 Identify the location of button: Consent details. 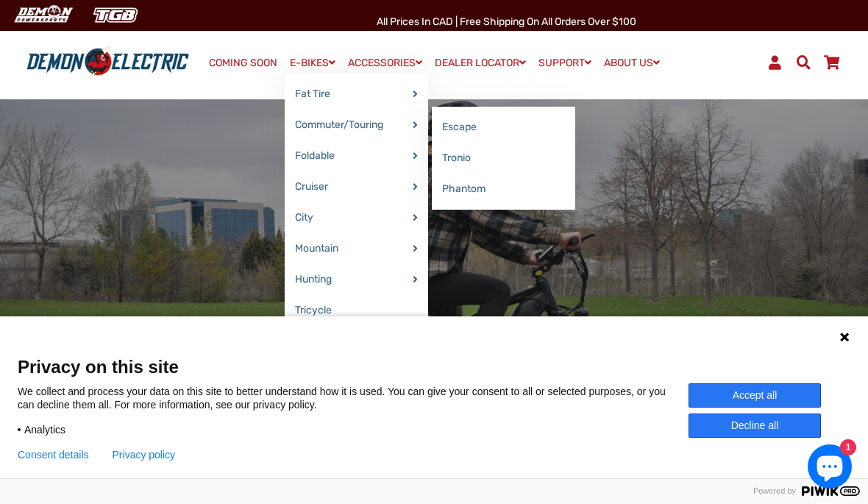
(53, 455).